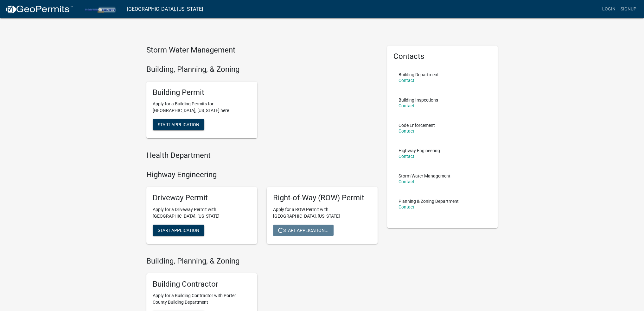 The height and width of the screenshot is (311, 644). I want to click on p: Highway Engineering, so click(419, 151).